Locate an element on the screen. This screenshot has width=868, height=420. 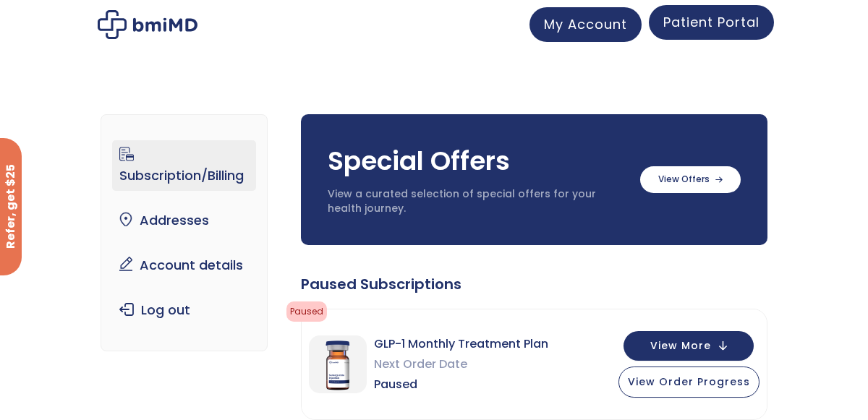
nav: Account pages is located at coordinates (184, 233).